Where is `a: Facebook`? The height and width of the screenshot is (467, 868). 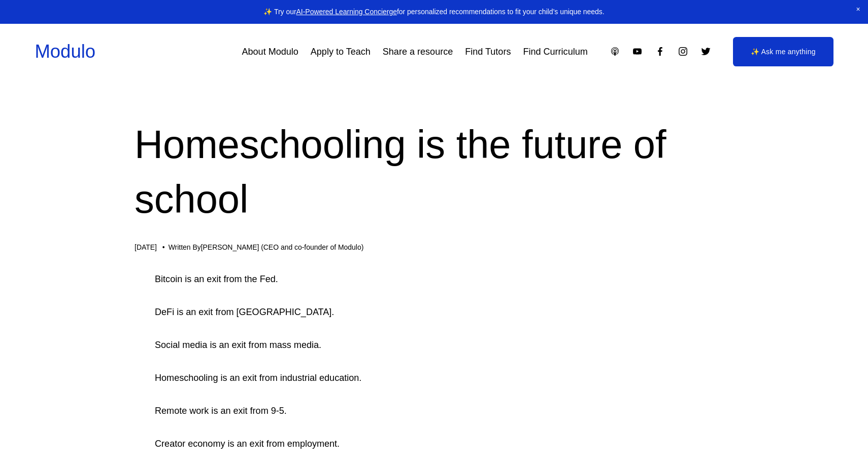
a: Facebook is located at coordinates (660, 51).